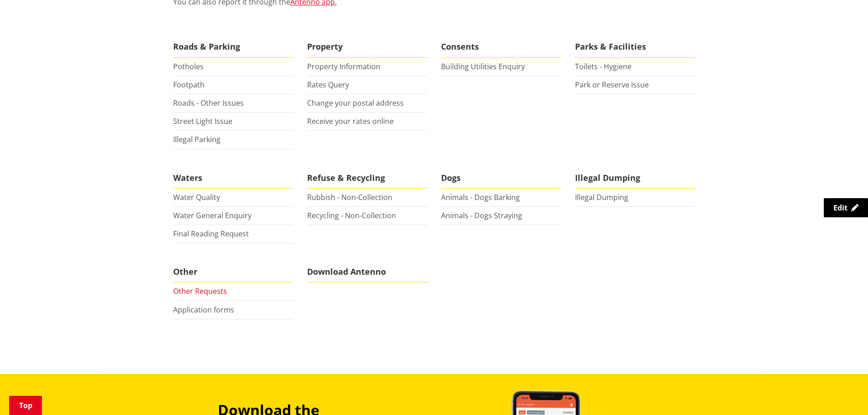 This screenshot has height=415, width=868. What do you see at coordinates (328, 85) in the screenshot?
I see `a: Rates Query` at bounding box center [328, 85].